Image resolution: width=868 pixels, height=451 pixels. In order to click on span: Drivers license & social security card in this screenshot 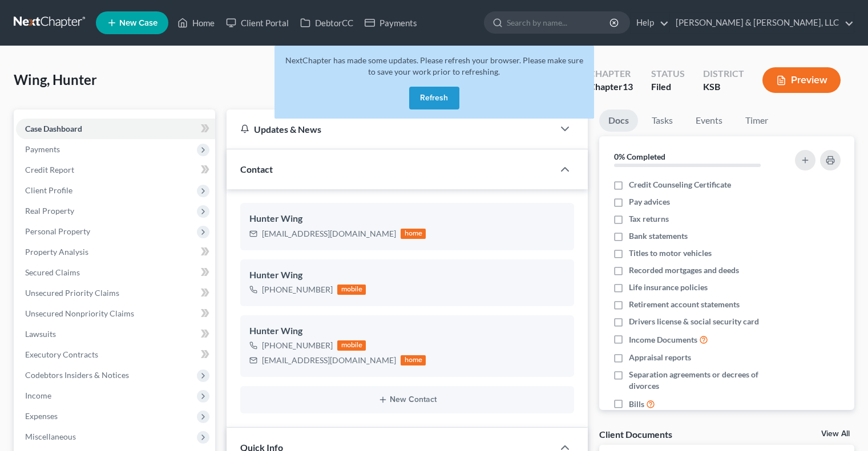, I will do `click(693, 321)`.